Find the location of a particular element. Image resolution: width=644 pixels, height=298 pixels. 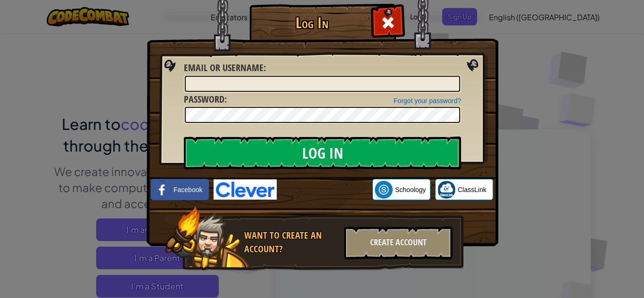

span: Email or Username is located at coordinates (224, 67).